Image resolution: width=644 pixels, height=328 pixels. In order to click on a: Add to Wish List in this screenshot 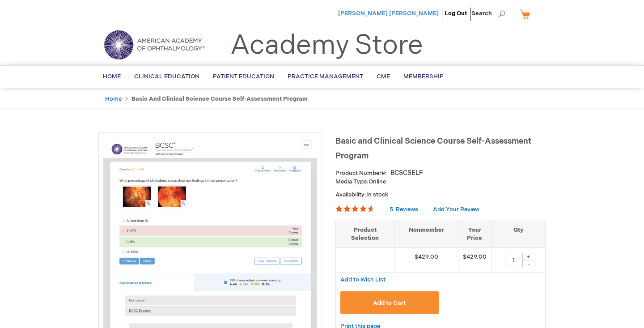, I will do `click(362, 279)`.